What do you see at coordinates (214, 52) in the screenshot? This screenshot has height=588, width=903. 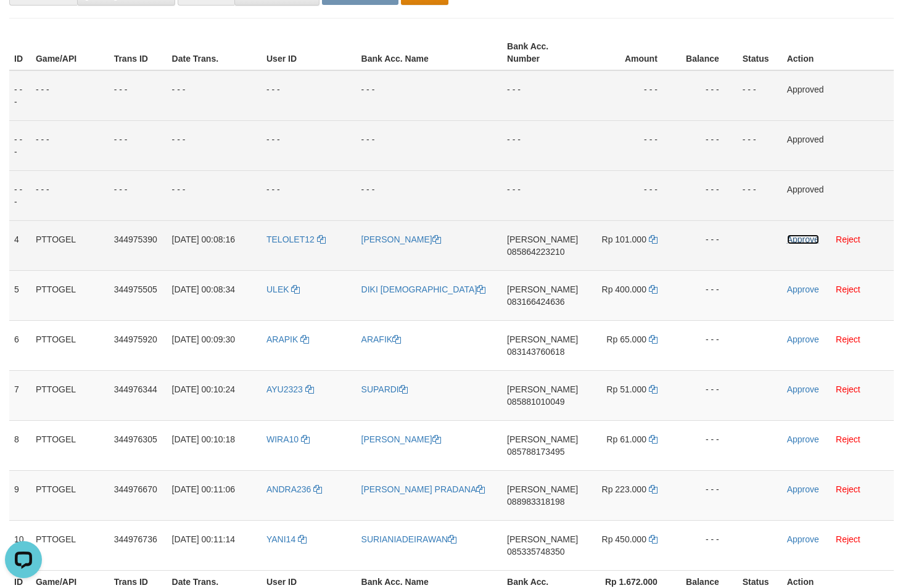 I see `th: Date Trans.` at bounding box center [214, 52].